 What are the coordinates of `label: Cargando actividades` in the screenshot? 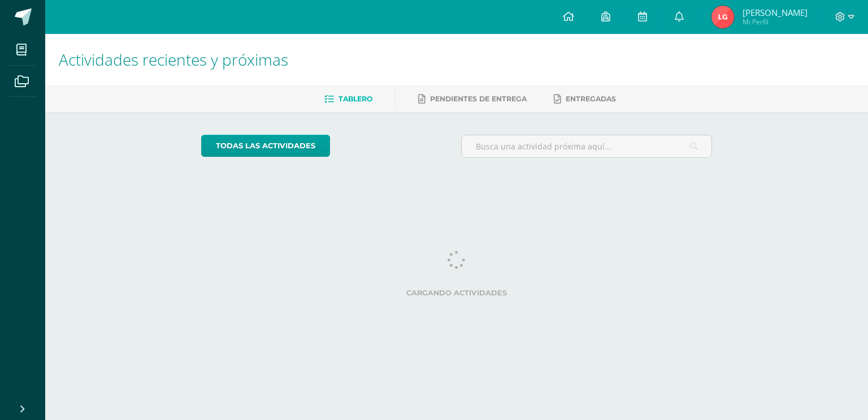 It's located at (457, 292).